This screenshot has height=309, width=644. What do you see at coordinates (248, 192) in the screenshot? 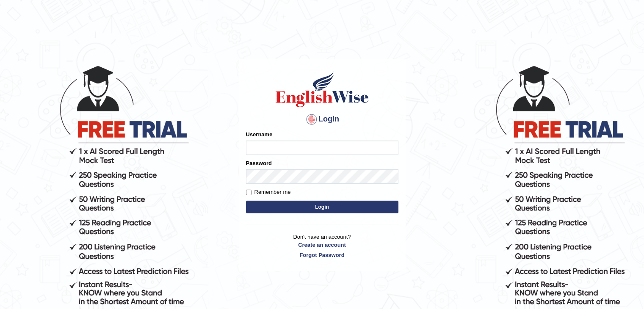
I see `input: Remember me` at bounding box center [248, 192].